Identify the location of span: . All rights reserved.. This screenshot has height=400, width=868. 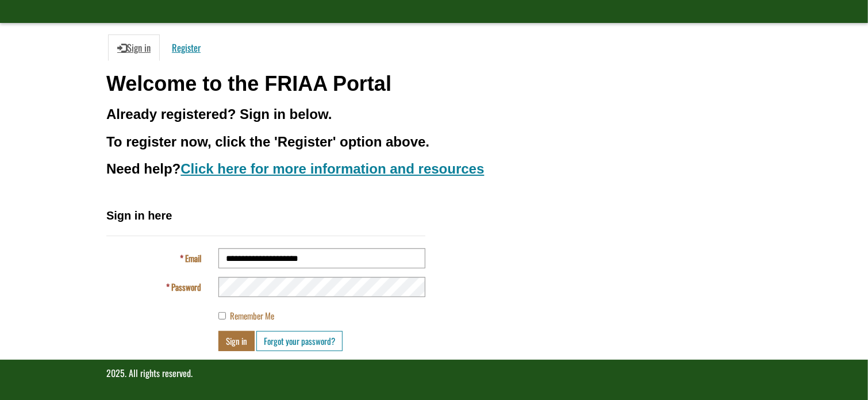
(159, 373).